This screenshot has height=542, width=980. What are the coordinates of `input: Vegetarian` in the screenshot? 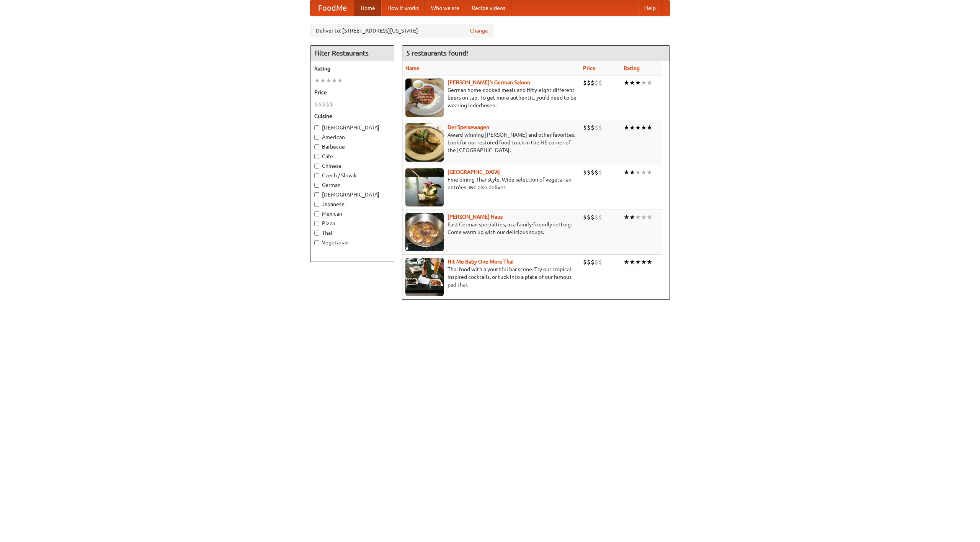 It's located at (317, 243).